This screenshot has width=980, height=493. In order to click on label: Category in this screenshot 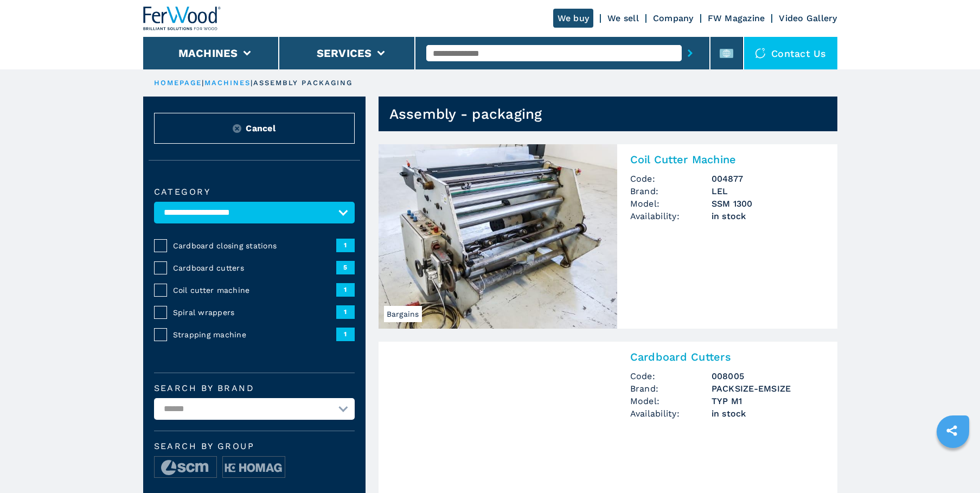, I will do `click(254, 192)`.